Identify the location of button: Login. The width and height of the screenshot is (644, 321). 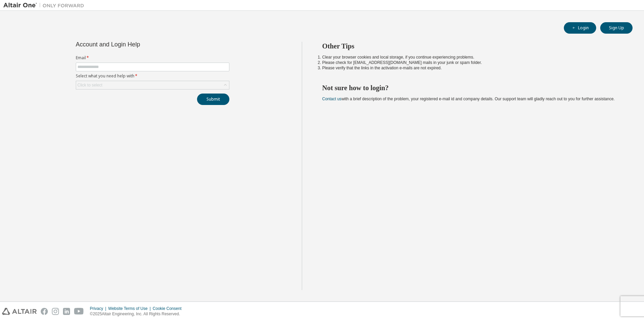
(580, 28).